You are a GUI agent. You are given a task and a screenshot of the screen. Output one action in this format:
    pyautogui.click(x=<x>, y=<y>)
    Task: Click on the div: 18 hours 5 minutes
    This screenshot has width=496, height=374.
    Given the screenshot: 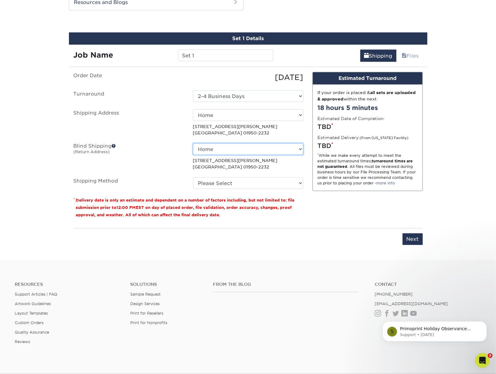 What is the action you would take?
    pyautogui.click(x=368, y=108)
    